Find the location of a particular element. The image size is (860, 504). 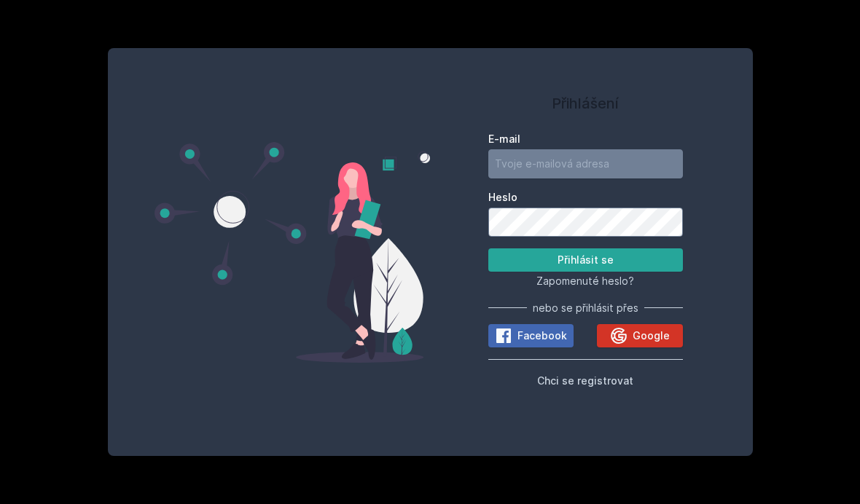

label: E-mail is located at coordinates (585, 139).